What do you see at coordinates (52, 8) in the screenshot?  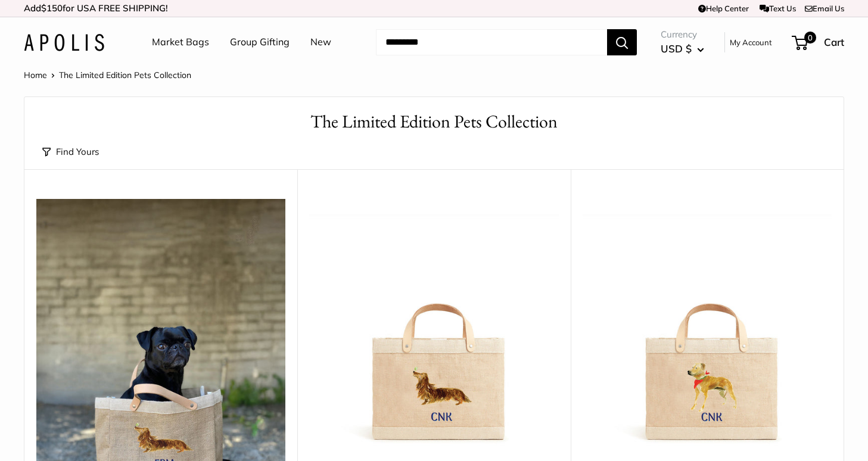 I see `span: $150` at bounding box center [52, 8].